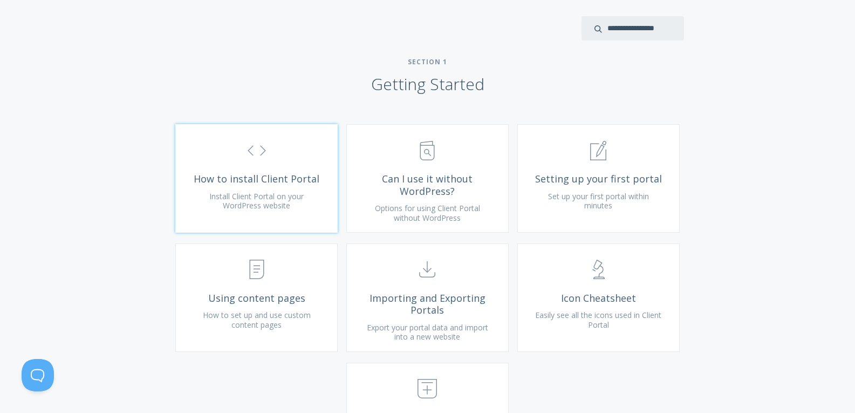 The image size is (855, 413). I want to click on a: Importing and Exporting Portals Export your portal data and import into a new website, so click(427, 297).